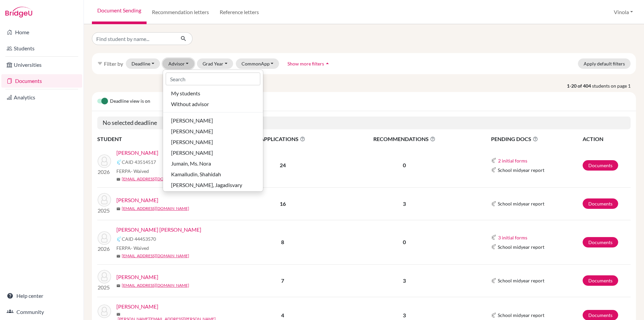 This screenshot has width=644, height=320. I want to click on button: Apply default filters, so click(604, 63).